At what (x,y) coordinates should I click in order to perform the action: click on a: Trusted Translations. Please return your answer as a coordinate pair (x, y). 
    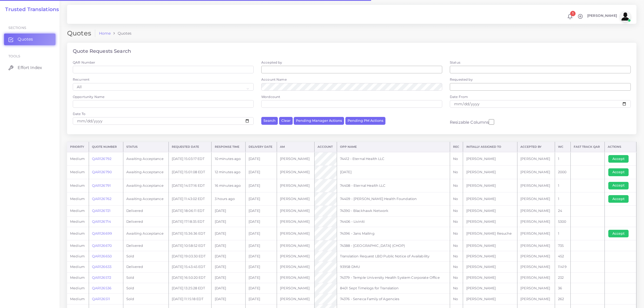
    Looking at the image, I should click on (30, 9).